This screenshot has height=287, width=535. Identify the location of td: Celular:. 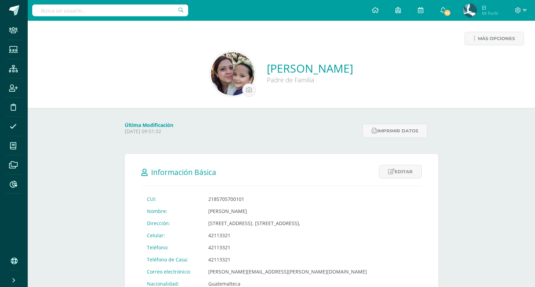
(172, 235).